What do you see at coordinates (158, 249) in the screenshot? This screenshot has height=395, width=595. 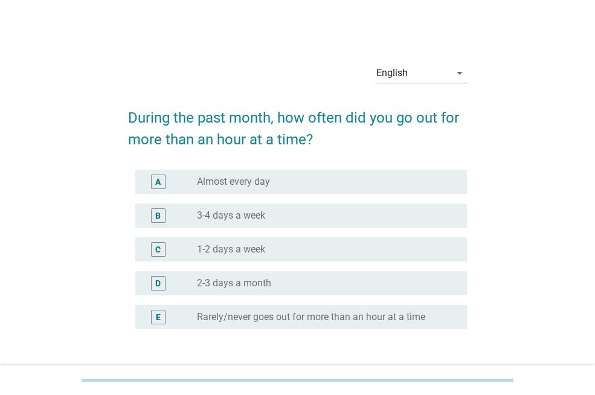 I see `div: C` at bounding box center [158, 249].